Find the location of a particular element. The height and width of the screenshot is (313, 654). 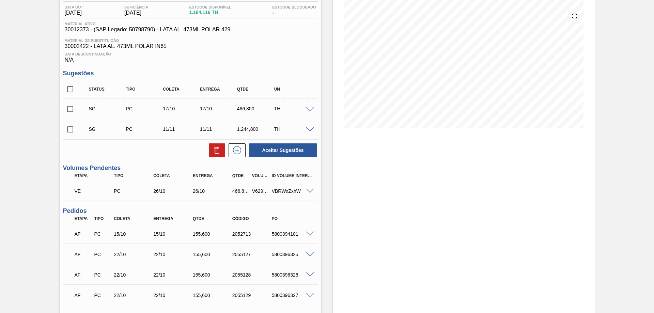

div: 5800396325 is located at coordinates (292, 254).